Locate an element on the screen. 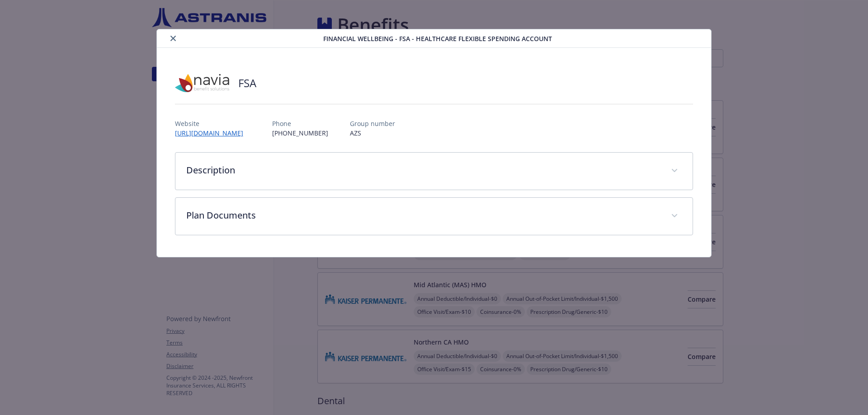 The height and width of the screenshot is (415, 868). span: Financial Wellbeing - FSA - Healthcare Flexible Spending Account is located at coordinates (438, 38).